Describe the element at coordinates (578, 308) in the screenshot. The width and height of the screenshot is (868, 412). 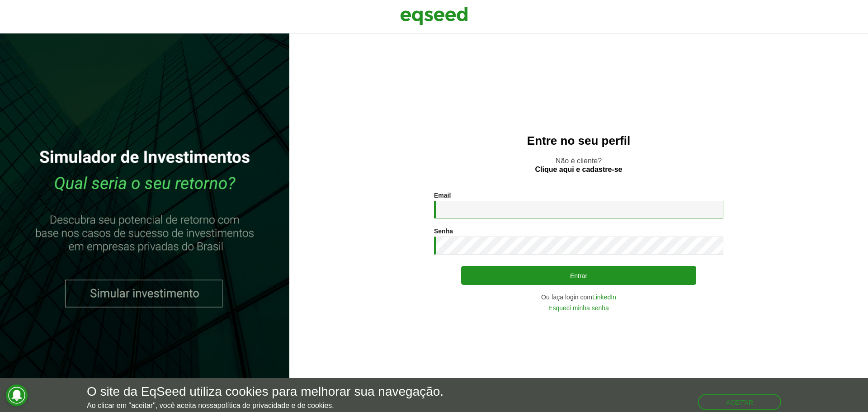
I see `a: Esqueci minha senha` at that location.